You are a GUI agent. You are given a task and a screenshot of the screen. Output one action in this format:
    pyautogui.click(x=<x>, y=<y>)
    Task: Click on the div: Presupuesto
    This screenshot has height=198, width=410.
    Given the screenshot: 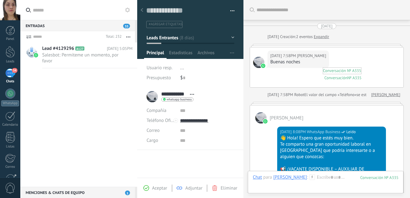 What is the action you would take?
    pyautogui.click(x=161, y=78)
    